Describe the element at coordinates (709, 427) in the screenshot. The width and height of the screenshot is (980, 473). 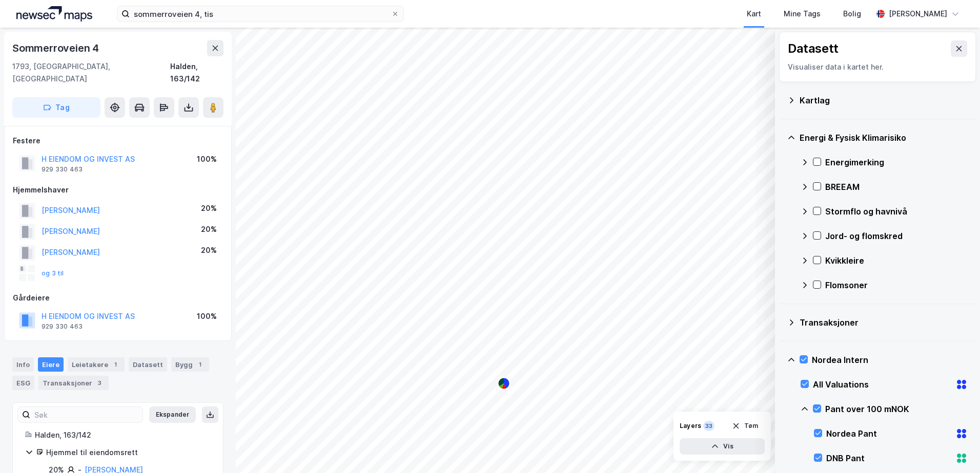
I see `div: 33` at that location.